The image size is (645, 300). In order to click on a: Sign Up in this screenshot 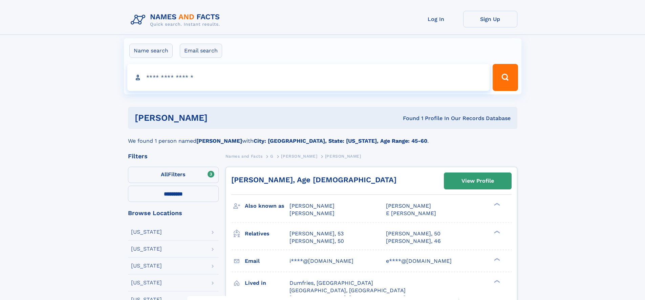, I will do `click(490, 19)`.